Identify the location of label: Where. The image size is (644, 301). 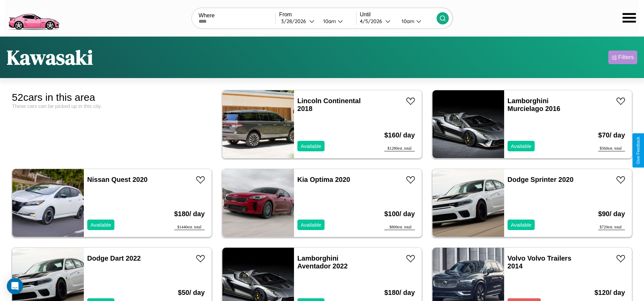
(237, 16).